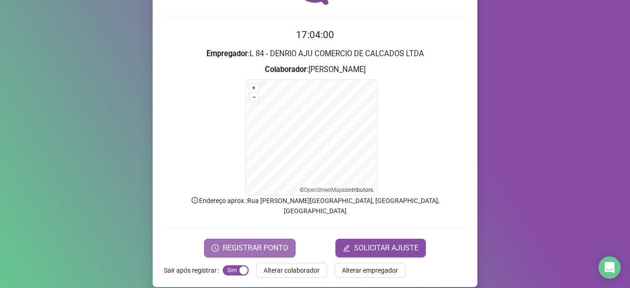 This screenshot has height=288, width=630. I want to click on strong: Colaborador, so click(286, 69).